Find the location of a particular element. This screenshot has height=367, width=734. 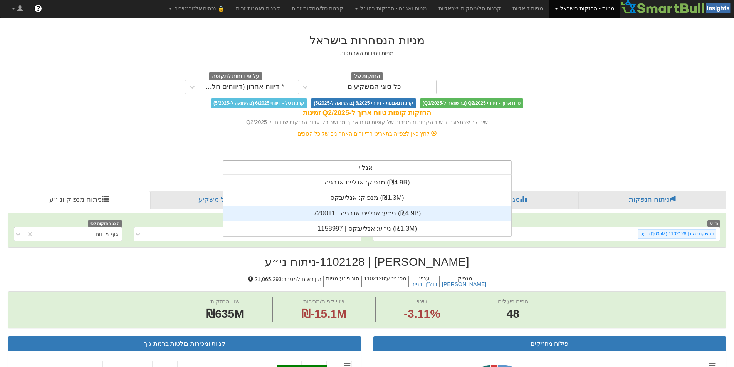

span: גופים פעילים is located at coordinates (513, 301).